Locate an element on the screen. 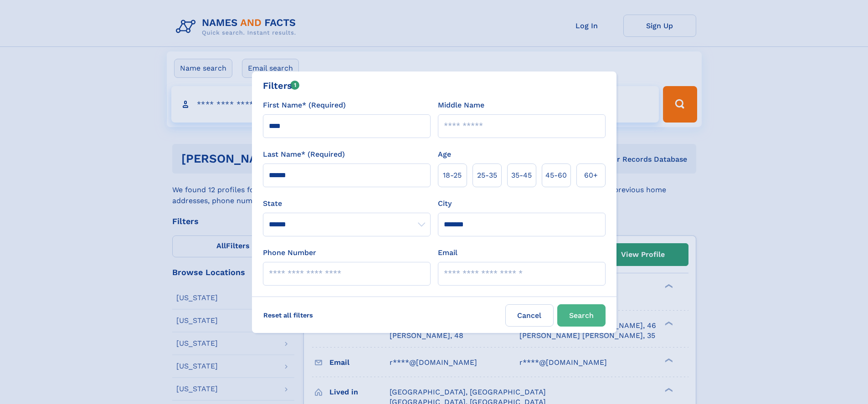 This screenshot has height=404, width=868. label: Last Name* (Required) is located at coordinates (304, 154).